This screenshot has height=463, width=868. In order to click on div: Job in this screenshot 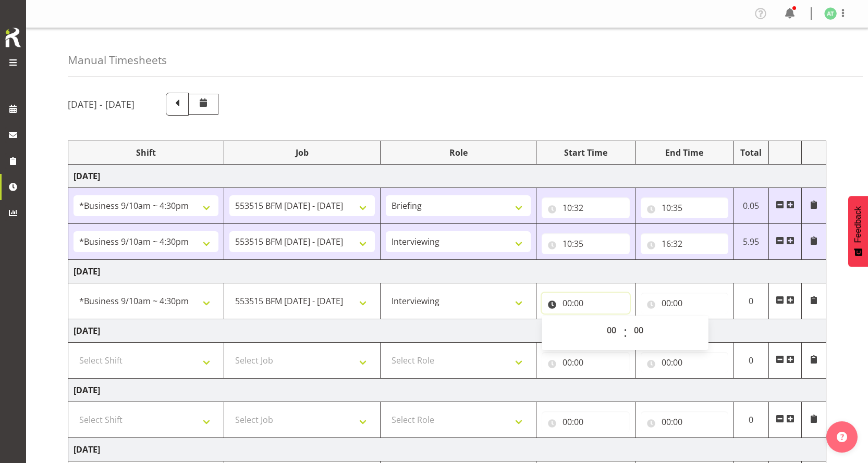, I will do `click(302, 153)`.